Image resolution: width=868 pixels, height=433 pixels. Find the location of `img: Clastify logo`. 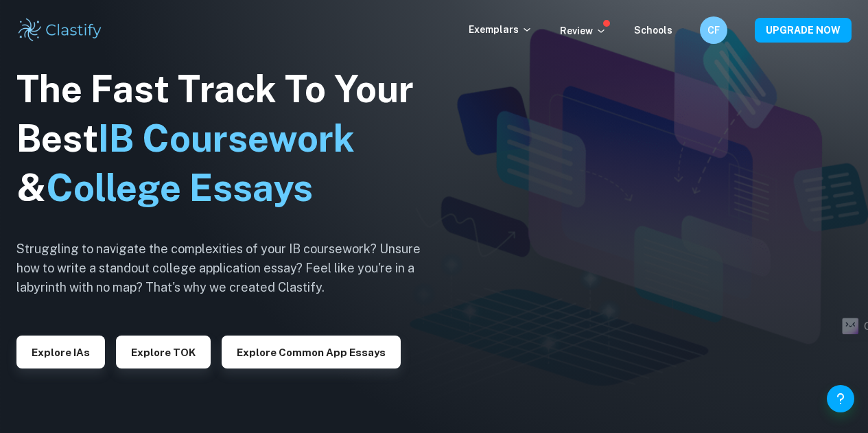

img: Clastify logo is located at coordinates (59, 30).